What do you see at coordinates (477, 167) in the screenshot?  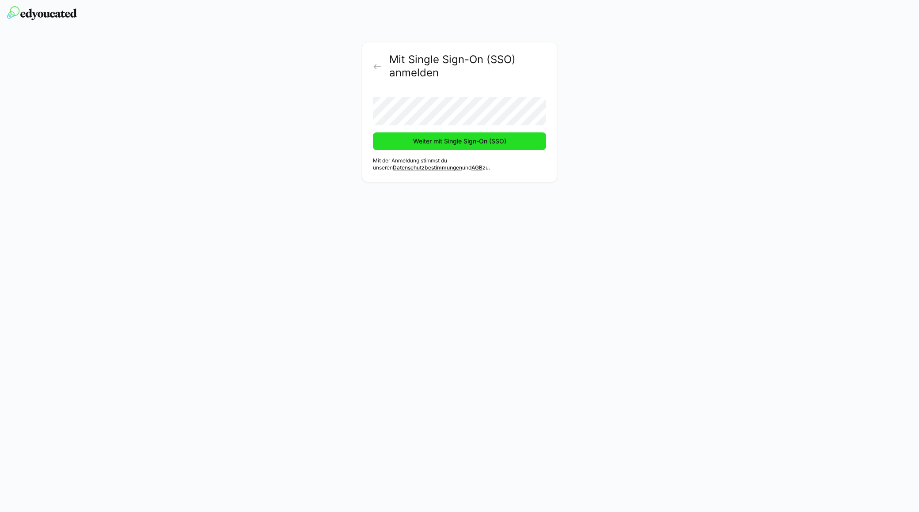 I see `a: AGB` at bounding box center [477, 167].